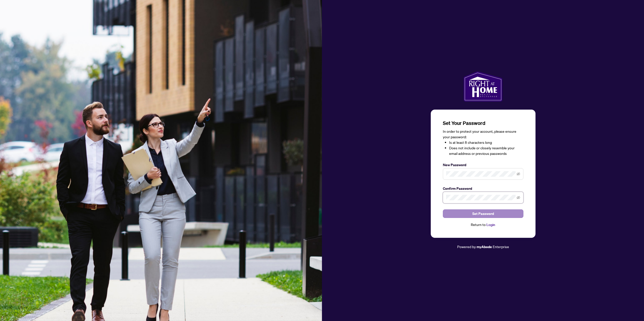 This screenshot has width=644, height=321. What do you see at coordinates (486, 151) in the screenshot?
I see `li: Does not include or closely resemble your email address or previous passwords` at bounding box center [486, 151].